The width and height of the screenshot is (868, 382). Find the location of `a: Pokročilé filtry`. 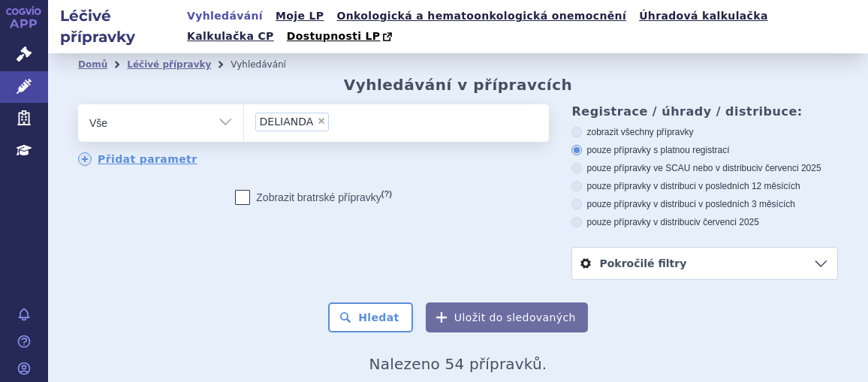

a: Pokročilé filtry is located at coordinates (704, 263).